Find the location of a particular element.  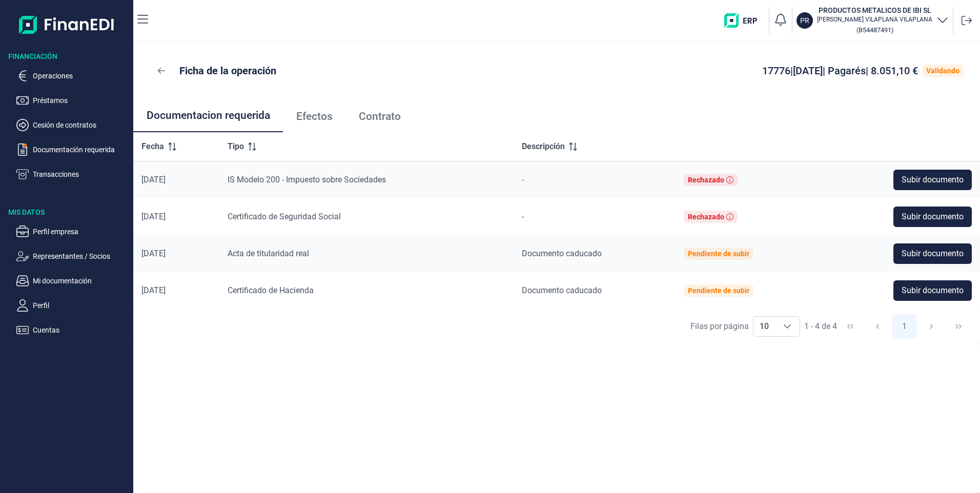

button: Previous Page is located at coordinates (878, 326).